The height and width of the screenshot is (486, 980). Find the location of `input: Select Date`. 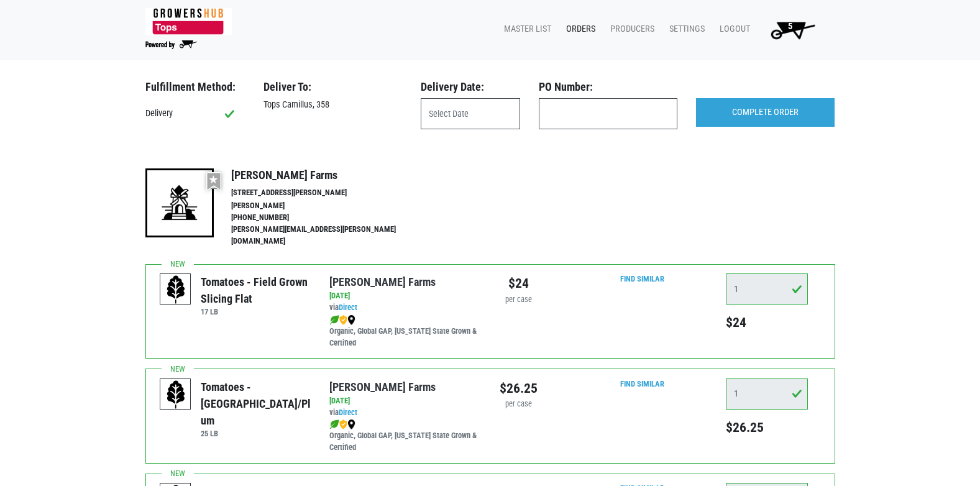

input: Select Date is located at coordinates (470, 114).